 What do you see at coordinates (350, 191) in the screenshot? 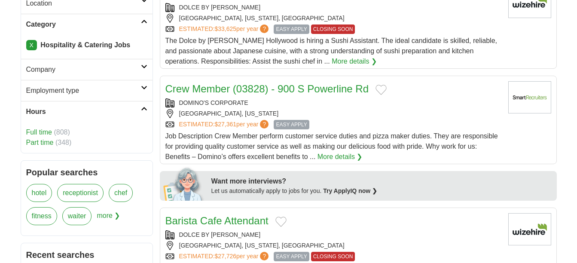
I see `a: Try ApplyIQ now ❯` at bounding box center [350, 191].